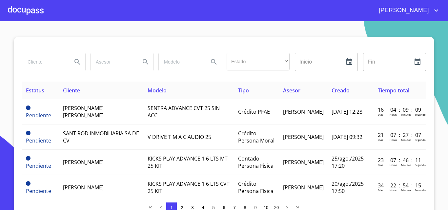 The width and height of the screenshot is (448, 210). I want to click on span: SENTRA ADVANCE CVT 25 SIN ACC, so click(184, 112).